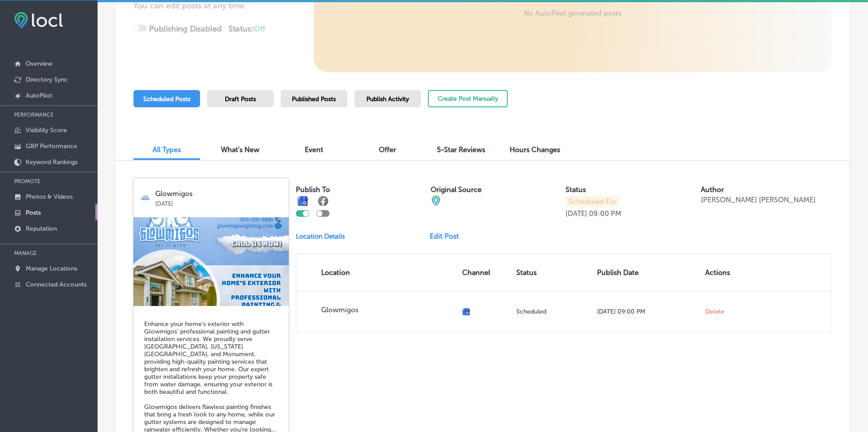 The image size is (868, 432). I want to click on button: Create Post Manually, so click(468, 98).